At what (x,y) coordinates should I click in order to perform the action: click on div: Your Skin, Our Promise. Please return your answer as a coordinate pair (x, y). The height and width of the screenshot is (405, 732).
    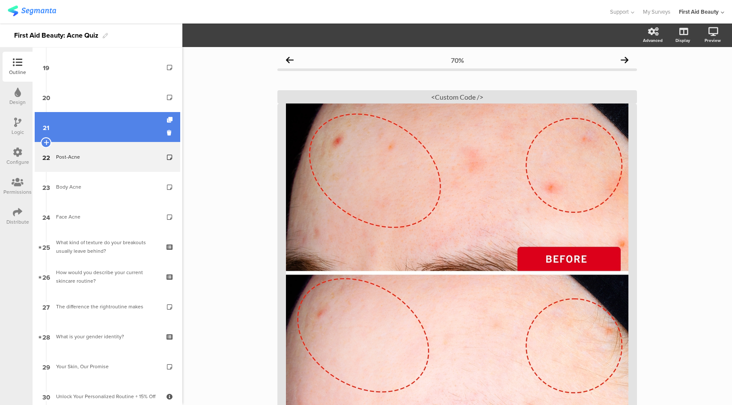
    Looking at the image, I should click on (107, 367).